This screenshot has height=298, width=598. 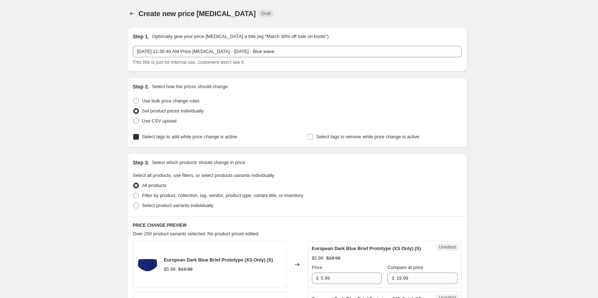 I want to click on span: Set product prices individually, so click(x=173, y=111).